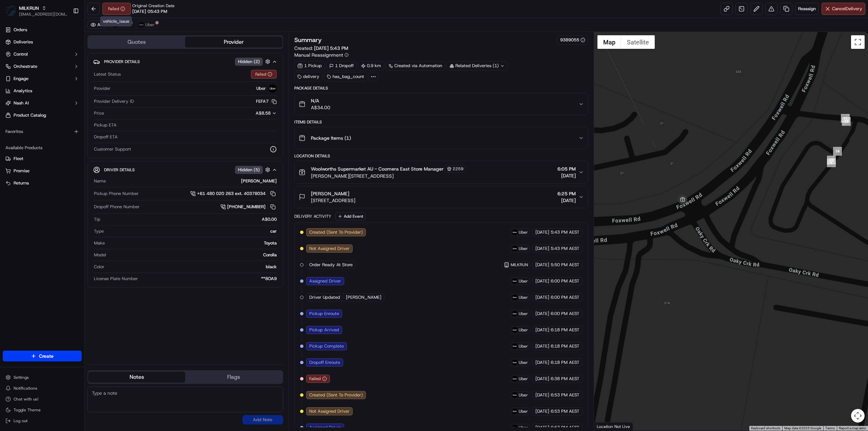 The image size is (868, 431). I want to click on button: Provider DetailsHidden (2), so click(185, 61).